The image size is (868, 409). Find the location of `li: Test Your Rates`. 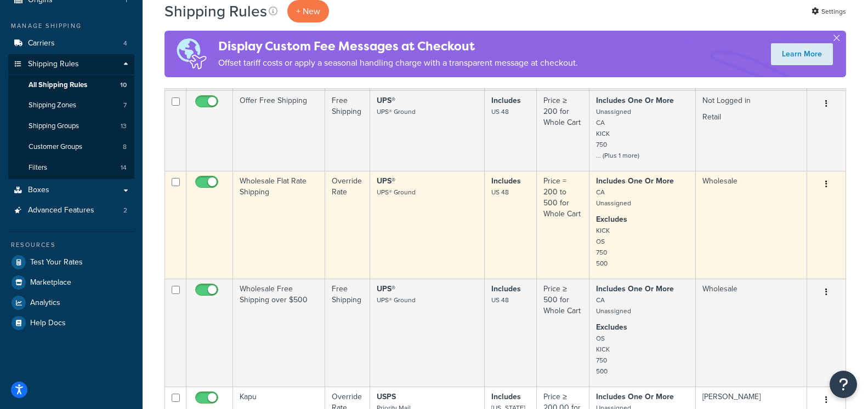

li: Test Your Rates is located at coordinates (71, 262).